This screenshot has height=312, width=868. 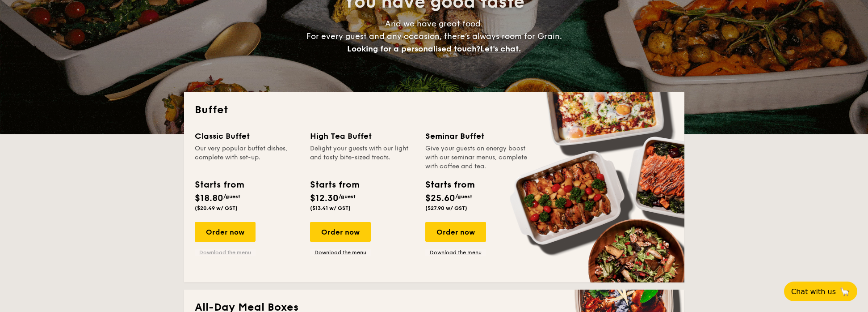 I want to click on span: $12.30, so click(x=324, y=198).